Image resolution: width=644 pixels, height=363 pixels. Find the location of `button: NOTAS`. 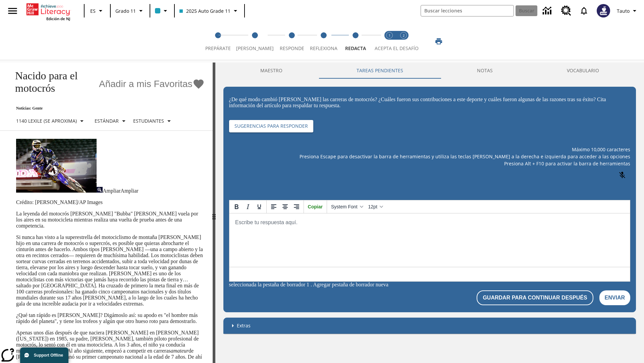

button: NOTAS is located at coordinates (485, 71).